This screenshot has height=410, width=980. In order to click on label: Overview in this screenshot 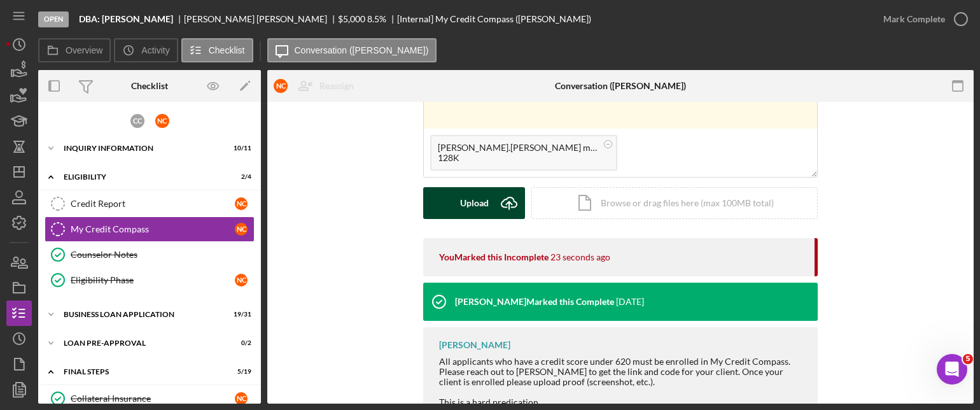, I will do `click(84, 50)`.